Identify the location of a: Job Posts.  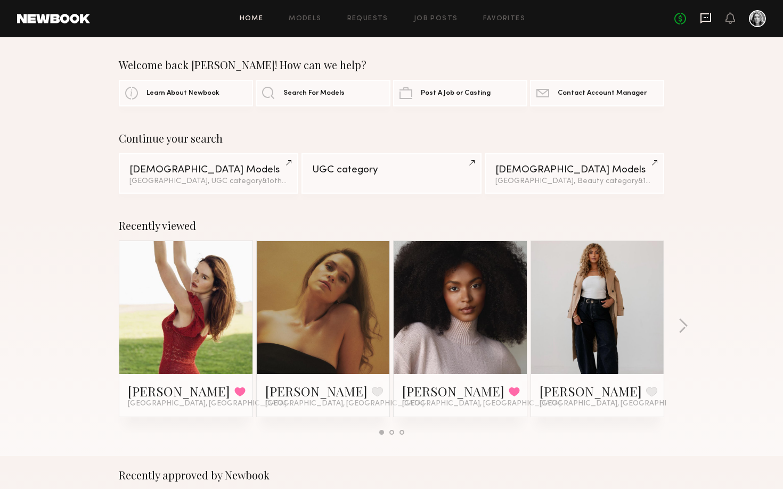
(436, 19).